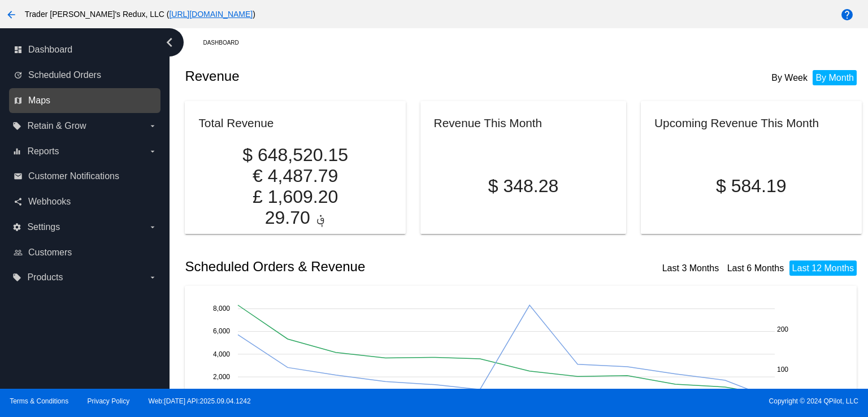  Describe the element at coordinates (221, 331) in the screenshot. I see `text: 6,000` at that location.